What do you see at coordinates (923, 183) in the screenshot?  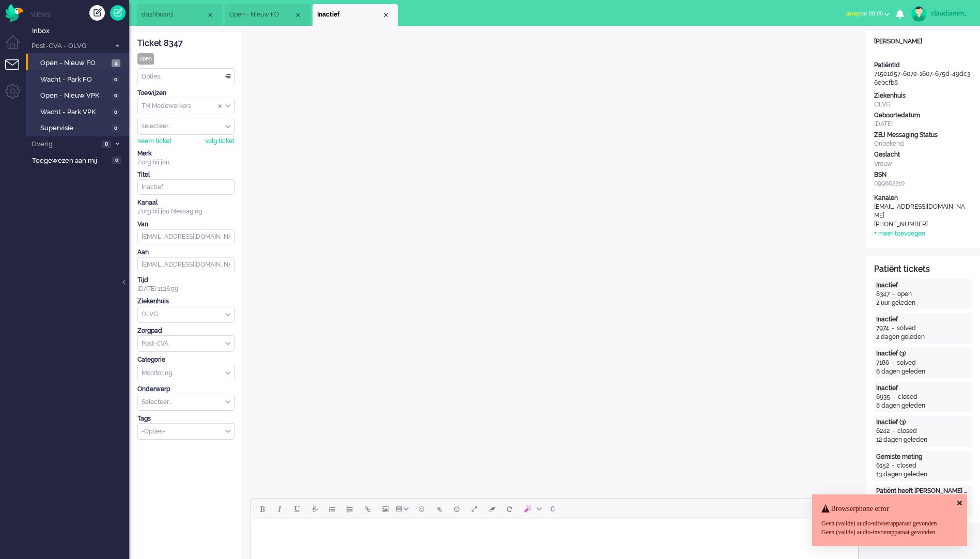 I see `div: 099602210` at bounding box center [923, 183].